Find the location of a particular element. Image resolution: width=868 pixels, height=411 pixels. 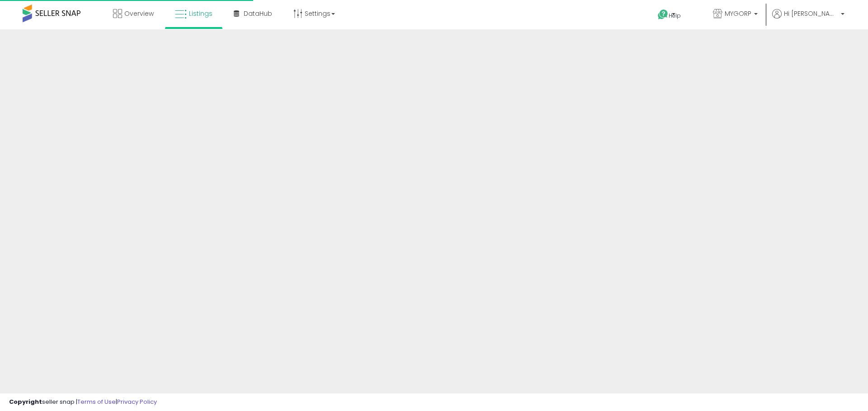

span: Help is located at coordinates (675, 15).